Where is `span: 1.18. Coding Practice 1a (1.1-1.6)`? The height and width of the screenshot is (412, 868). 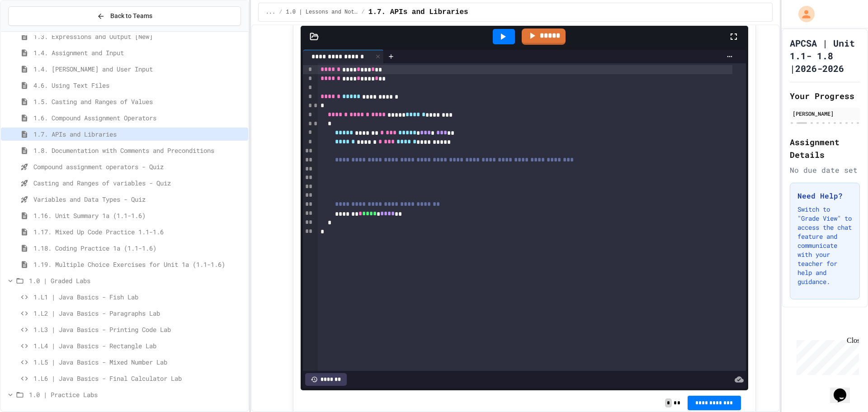 span: 1.18. Coding Practice 1a (1.1-1.6) is located at coordinates (139, 248).